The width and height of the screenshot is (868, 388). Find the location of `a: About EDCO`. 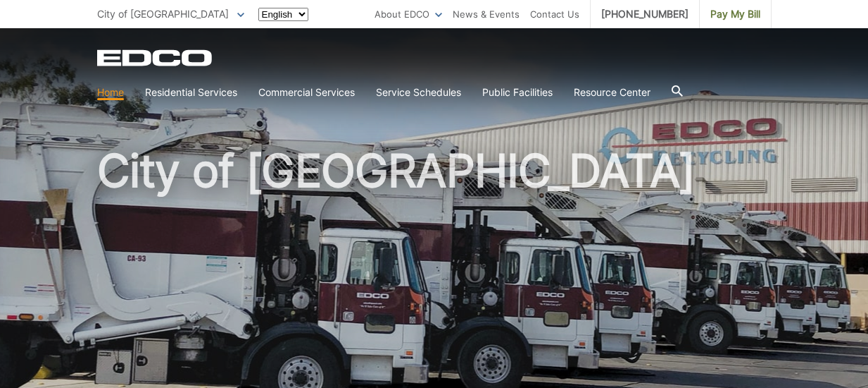

a: About EDCO is located at coordinates (408, 14).